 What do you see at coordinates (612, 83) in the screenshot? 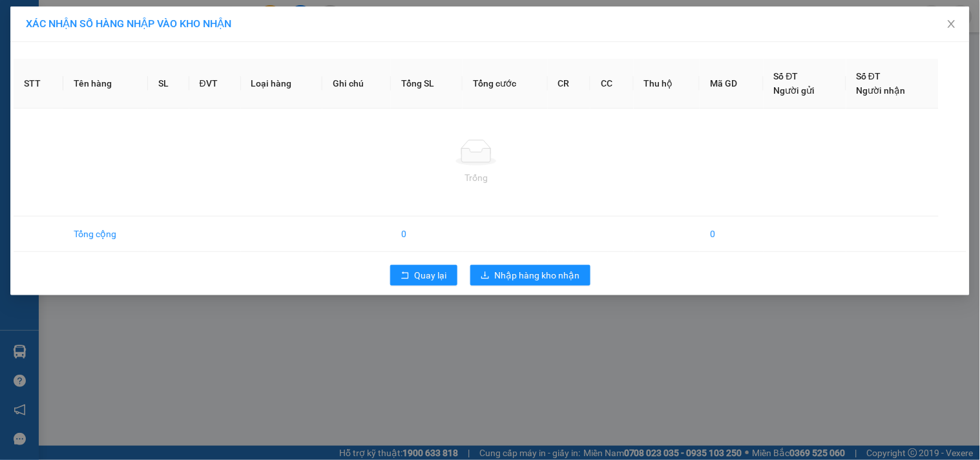
I see `th: CC` at bounding box center [612, 83].